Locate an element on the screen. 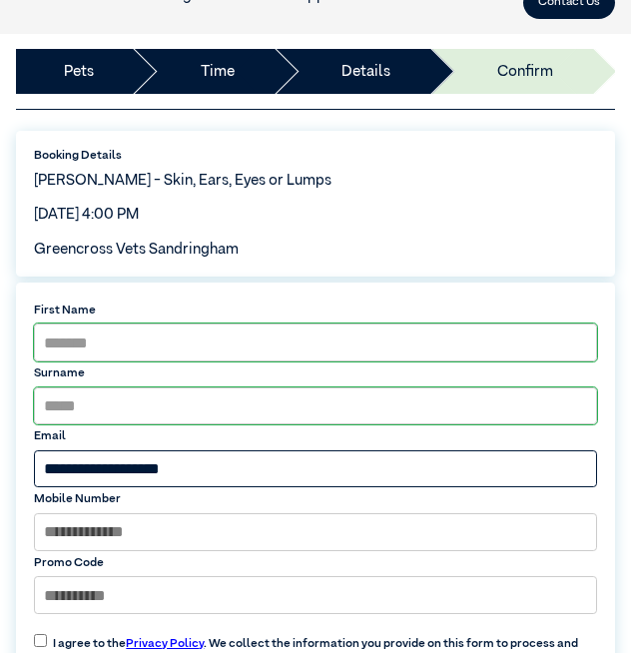  a: Time is located at coordinates (218, 72).